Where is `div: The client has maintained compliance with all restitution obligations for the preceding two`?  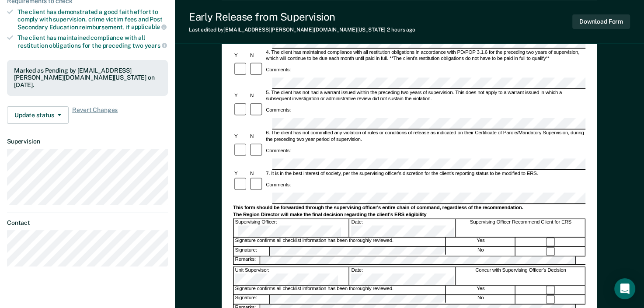 div: The client has maintained compliance with all restitution obligations for the preceding two is located at coordinates (93, 42).